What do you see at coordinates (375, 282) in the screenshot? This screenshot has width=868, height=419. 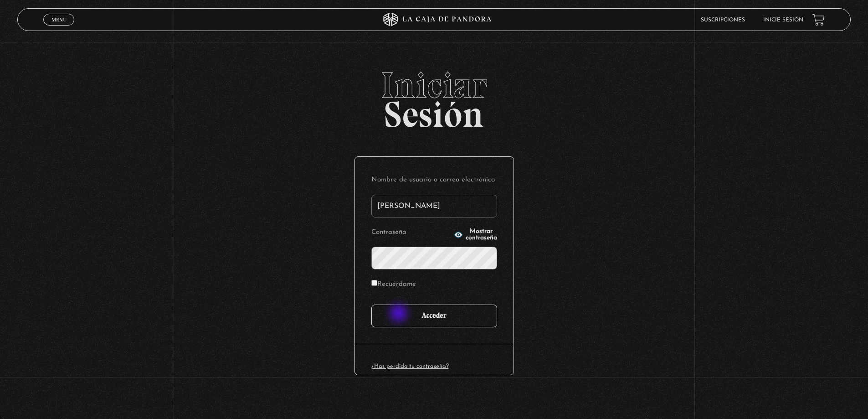 I see `input: Recuérdame` at bounding box center [375, 282].